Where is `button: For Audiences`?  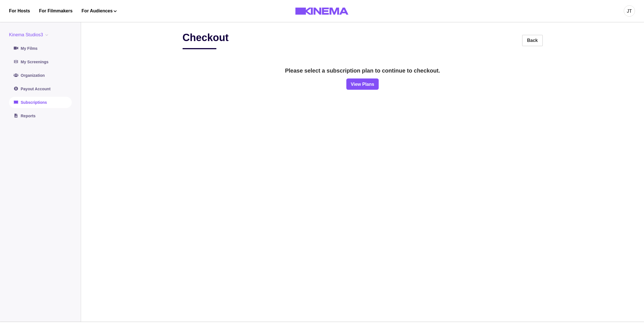 button: For Audiences is located at coordinates (99, 11).